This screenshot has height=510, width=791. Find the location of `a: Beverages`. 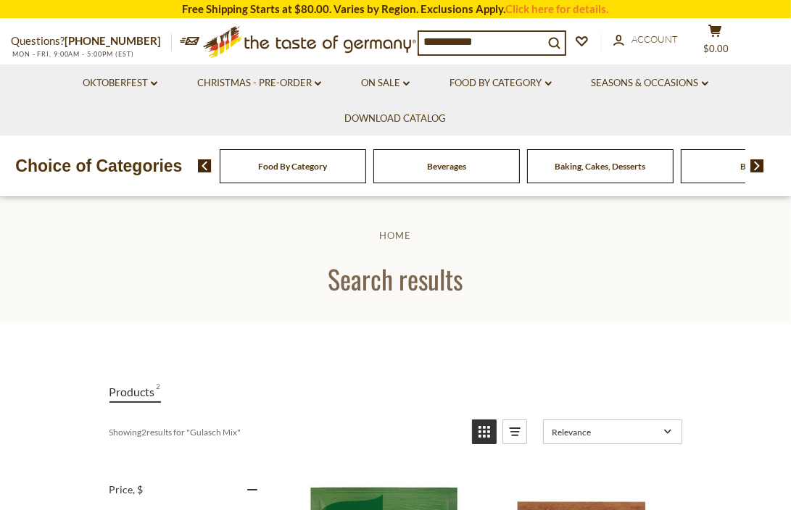

a: Beverages is located at coordinates (447, 166).